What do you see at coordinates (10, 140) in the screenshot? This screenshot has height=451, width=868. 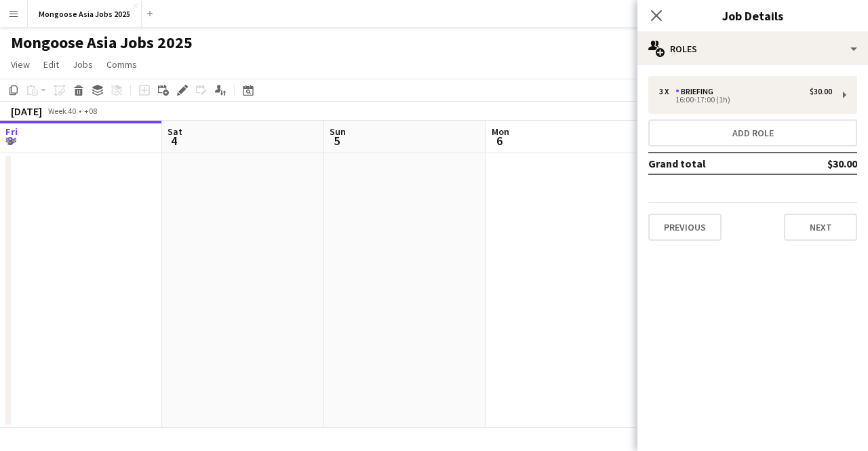 I see `span: 3` at bounding box center [10, 140].